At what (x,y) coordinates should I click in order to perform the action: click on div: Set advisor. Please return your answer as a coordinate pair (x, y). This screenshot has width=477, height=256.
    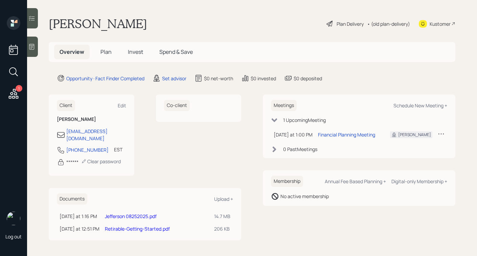
    Looking at the image, I should click on (174, 78).